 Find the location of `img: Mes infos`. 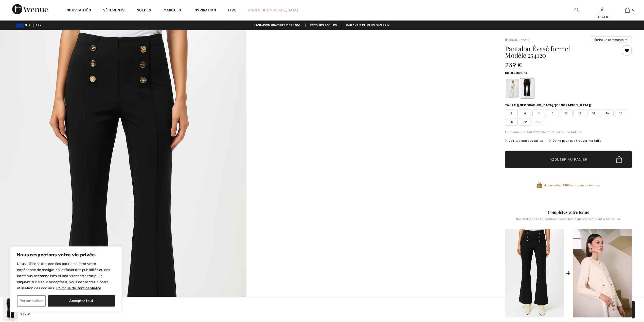

img: Mes infos is located at coordinates (602, 10).